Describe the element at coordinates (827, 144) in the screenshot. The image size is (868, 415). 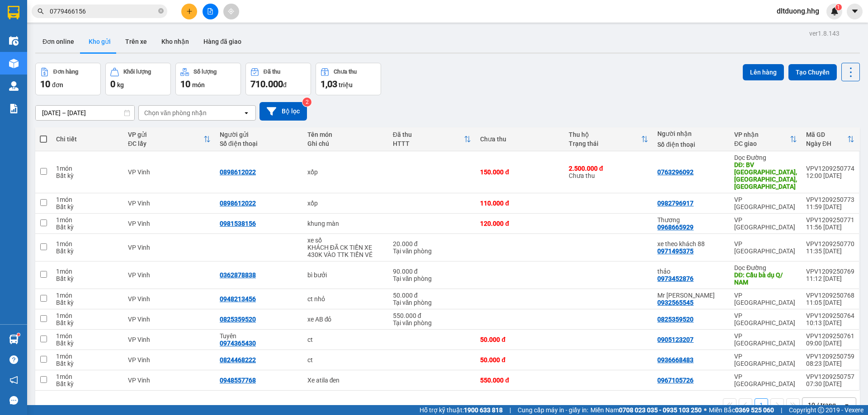
I see `div: Ngày ĐH` at that location.